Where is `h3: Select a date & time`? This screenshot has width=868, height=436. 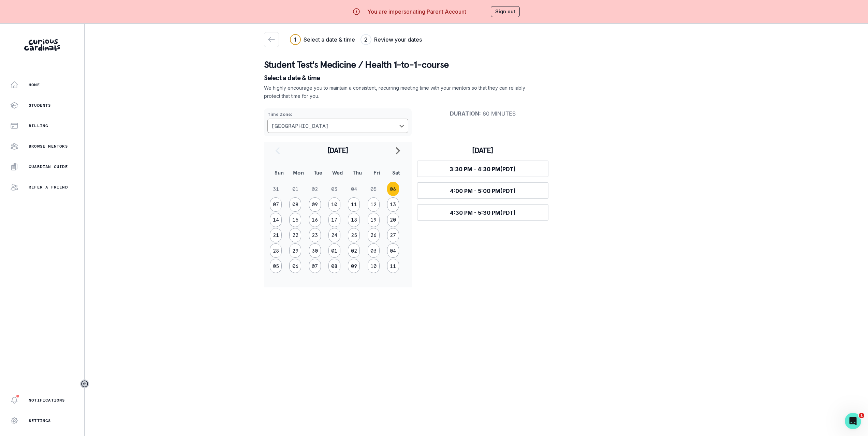 h3: Select a date & time is located at coordinates (329, 39).